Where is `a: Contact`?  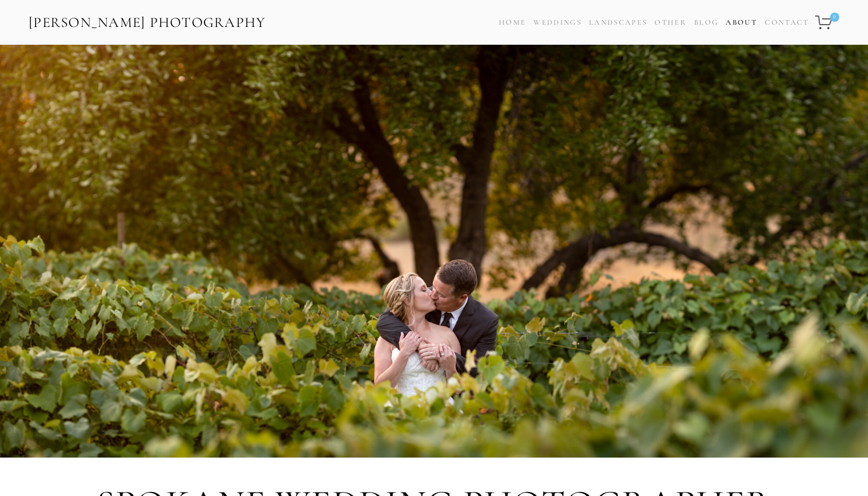
a: Contact is located at coordinates (786, 22).